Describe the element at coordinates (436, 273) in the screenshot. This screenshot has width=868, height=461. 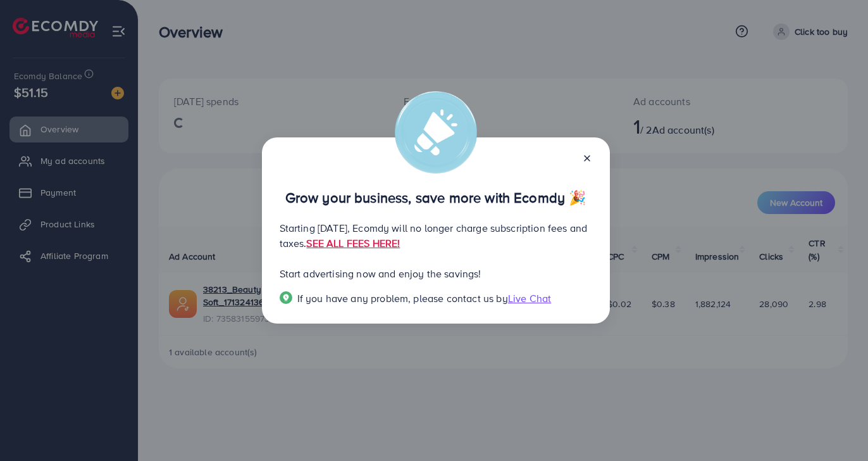
I see `p: Start advertising now and enjoy the savings!` at that location.